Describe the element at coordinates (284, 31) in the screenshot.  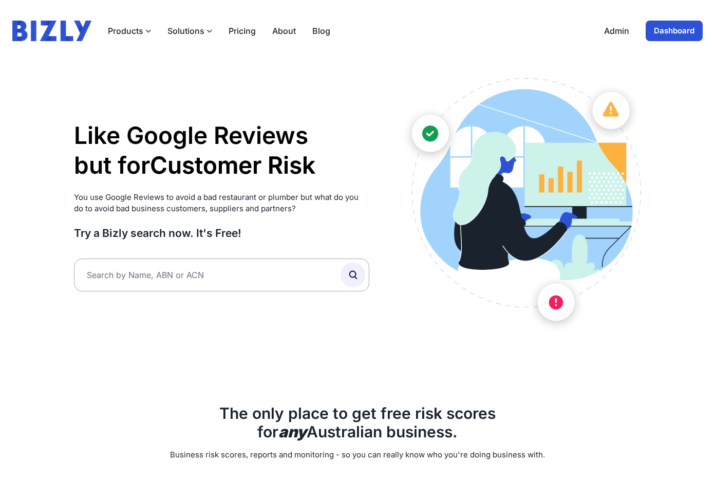
I see `a: About` at that location.